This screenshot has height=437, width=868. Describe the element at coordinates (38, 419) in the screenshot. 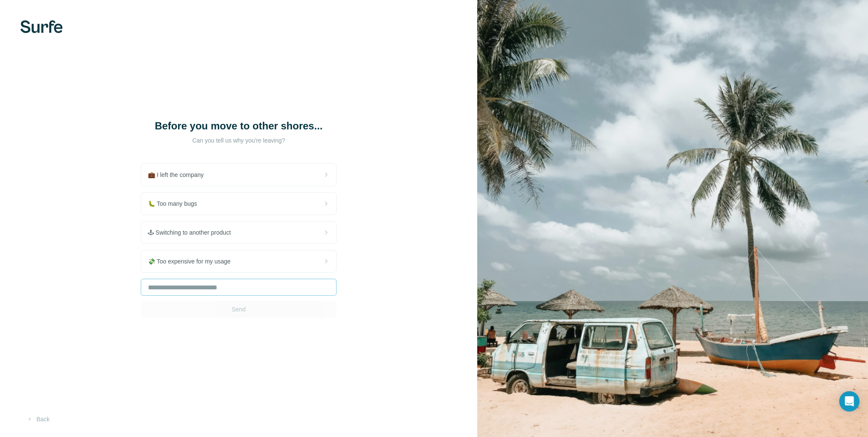

I see `button: Back` at that location.